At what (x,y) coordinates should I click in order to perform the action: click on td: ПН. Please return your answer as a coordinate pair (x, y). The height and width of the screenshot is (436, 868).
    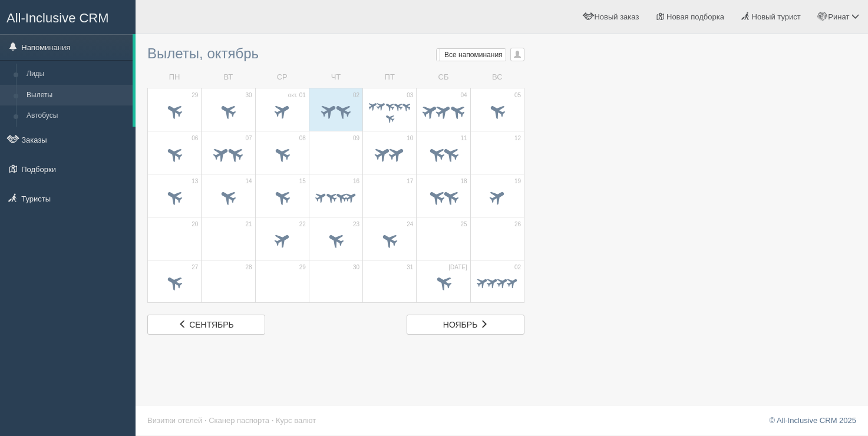
    Looking at the image, I should click on (175, 78).